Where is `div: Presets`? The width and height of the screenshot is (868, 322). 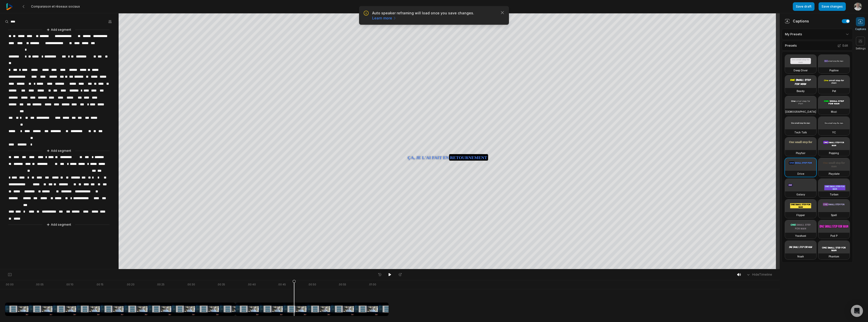
div: Presets is located at coordinates (817, 46).